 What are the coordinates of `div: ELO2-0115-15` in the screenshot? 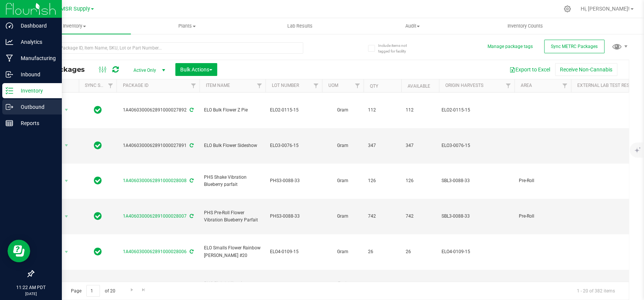 It's located at (476, 110).